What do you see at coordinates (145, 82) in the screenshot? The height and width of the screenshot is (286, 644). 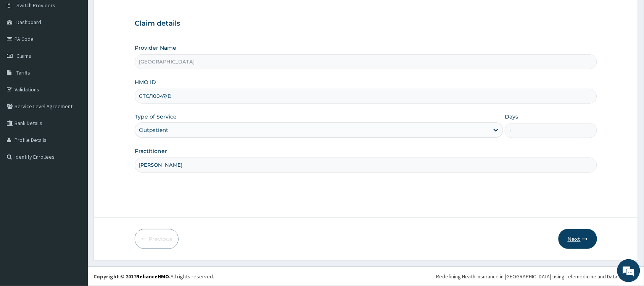 I see `label: HMO ID` at bounding box center [145, 82].